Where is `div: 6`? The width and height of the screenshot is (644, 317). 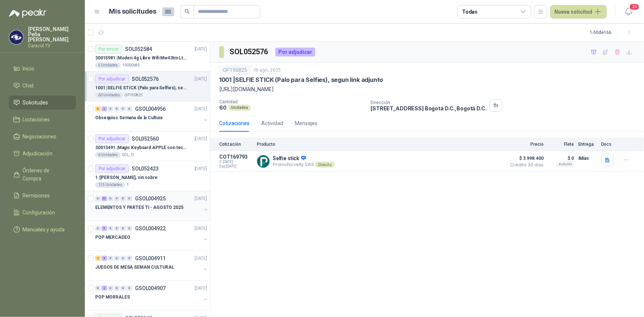
div: 6 is located at coordinates (98, 109).